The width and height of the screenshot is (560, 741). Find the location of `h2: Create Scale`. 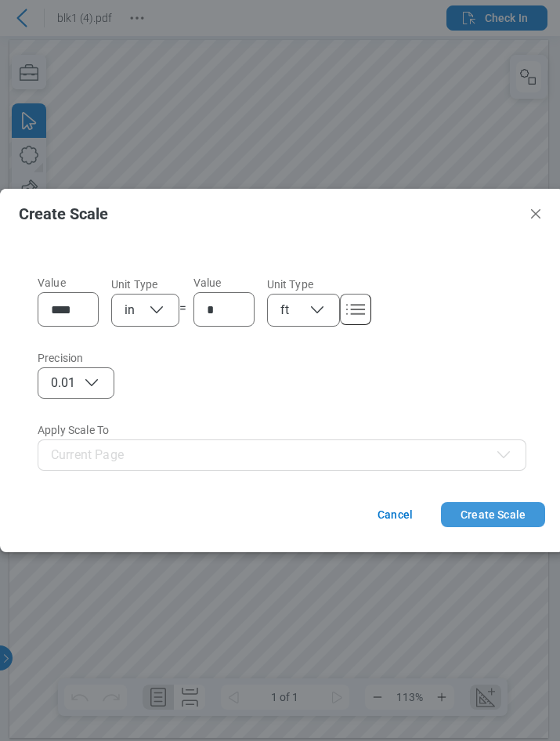

h2: Create Scale is located at coordinates (269, 214).